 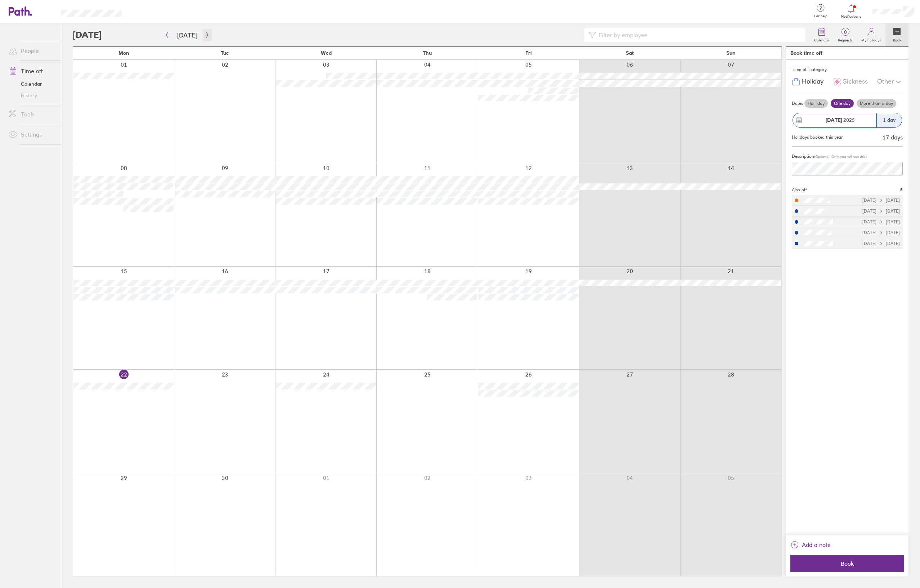 I want to click on span: 2025, so click(x=840, y=120).